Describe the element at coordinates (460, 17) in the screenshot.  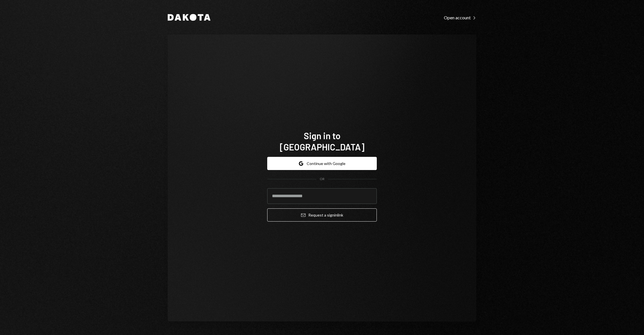
I see `a: Open account` at that location.